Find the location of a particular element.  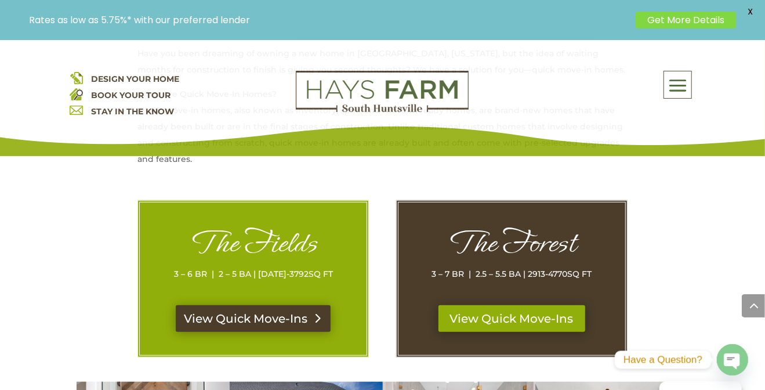

img: Logo is located at coordinates (382, 92).